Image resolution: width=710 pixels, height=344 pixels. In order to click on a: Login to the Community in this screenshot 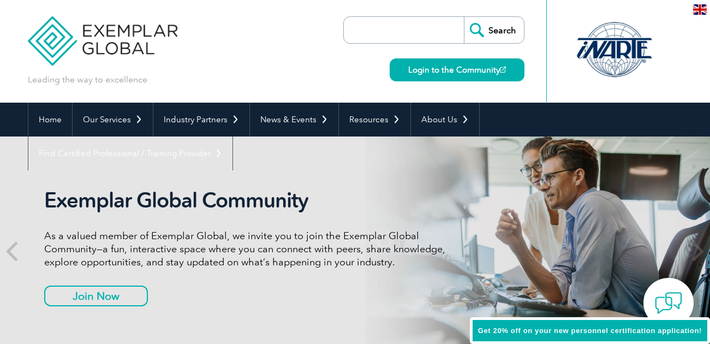, I will do `click(457, 70)`.